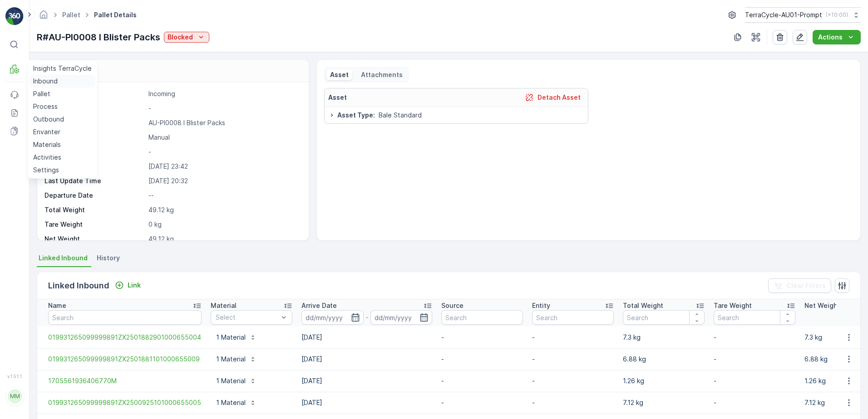 The height and width of the screenshot is (419, 868). I want to click on button: Blocked, so click(186, 37).